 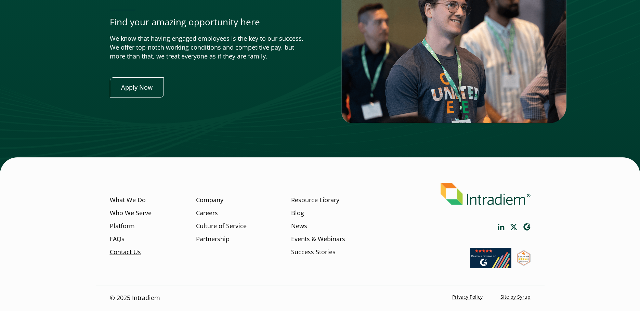 What do you see at coordinates (208, 22) in the screenshot?
I see `p: Find your amazing opportunity here` at bounding box center [208, 22].